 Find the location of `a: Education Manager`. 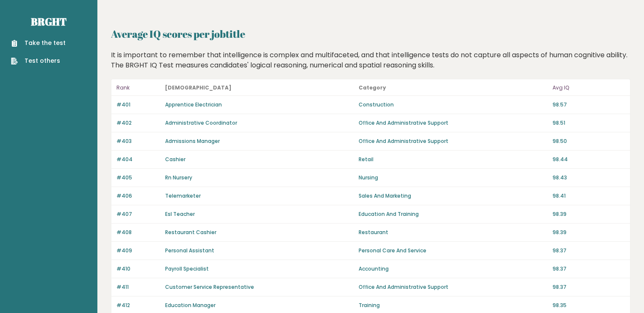

a: Education Manager is located at coordinates (190, 305).